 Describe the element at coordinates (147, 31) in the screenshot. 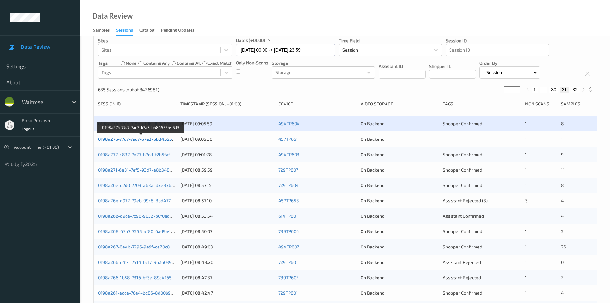

I see `div: Catalog` at that location.